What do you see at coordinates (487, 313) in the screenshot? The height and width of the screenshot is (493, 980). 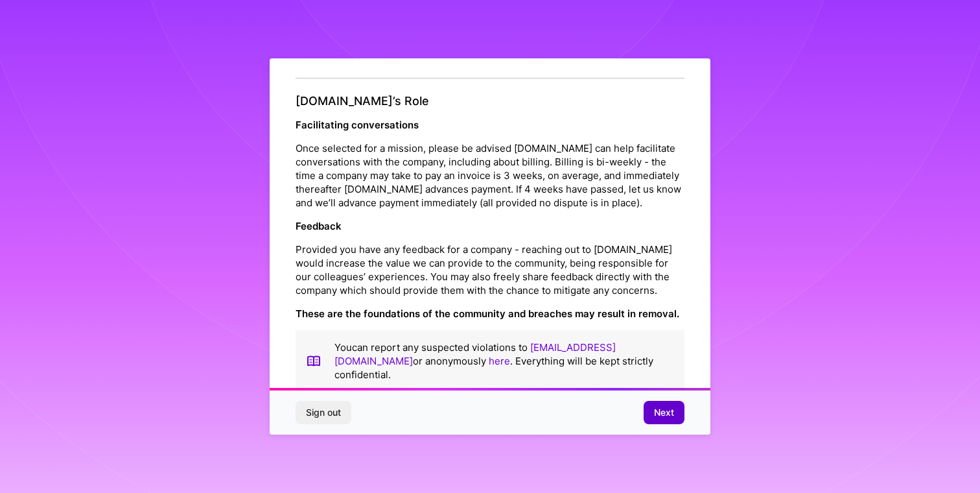 I see `strong: These are the foundations of the community and breaches may result in removal.` at bounding box center [487, 313].